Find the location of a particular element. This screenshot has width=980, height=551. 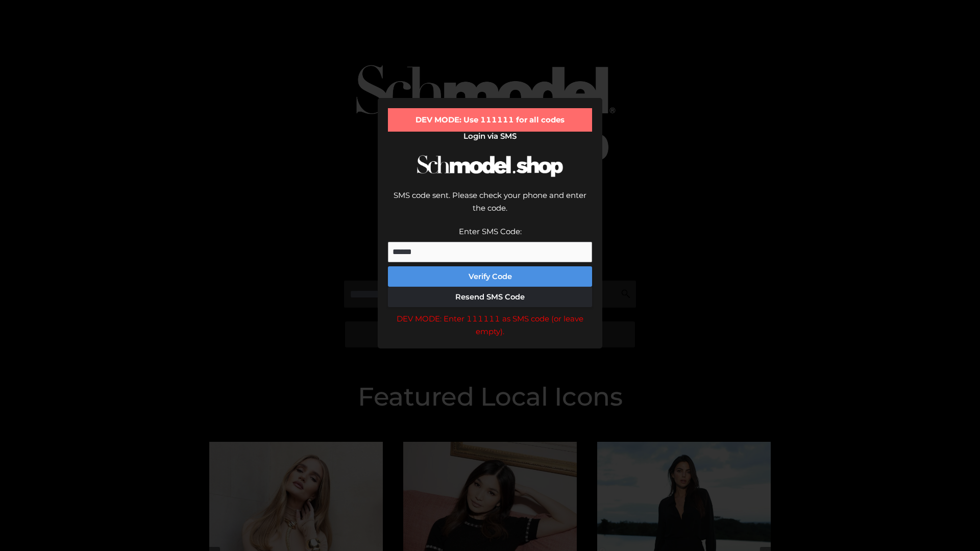

label: Enter SMS Code: is located at coordinates (490, 231).